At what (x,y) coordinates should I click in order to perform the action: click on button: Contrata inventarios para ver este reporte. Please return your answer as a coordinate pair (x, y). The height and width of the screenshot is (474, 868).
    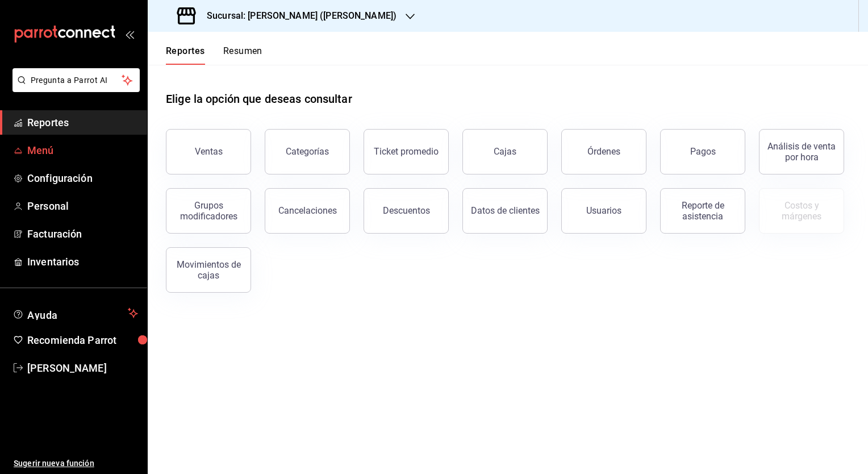
    Looking at the image, I should click on (801, 211).